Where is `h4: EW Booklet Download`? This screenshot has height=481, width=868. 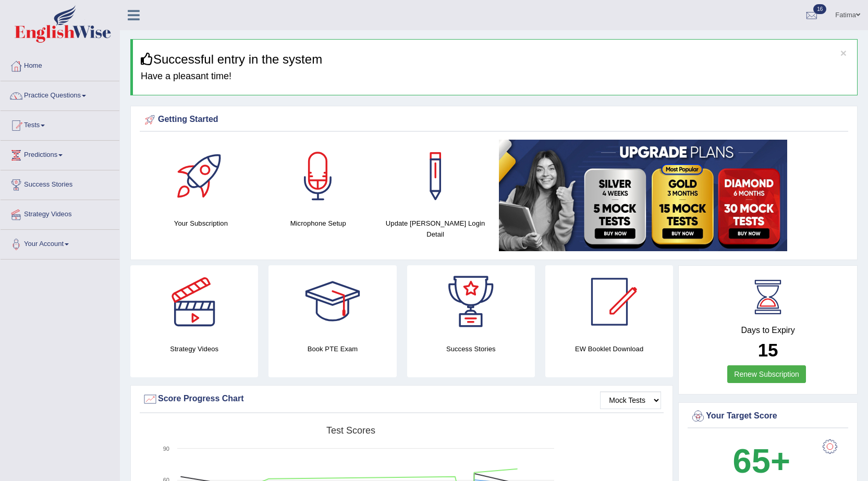
h4: EW Booklet Download is located at coordinates (609, 349).